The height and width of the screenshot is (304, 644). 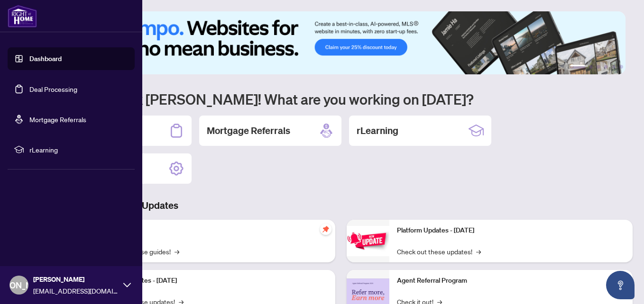 What do you see at coordinates (577, 67) in the screenshot?
I see `button: 1` at bounding box center [577, 67].